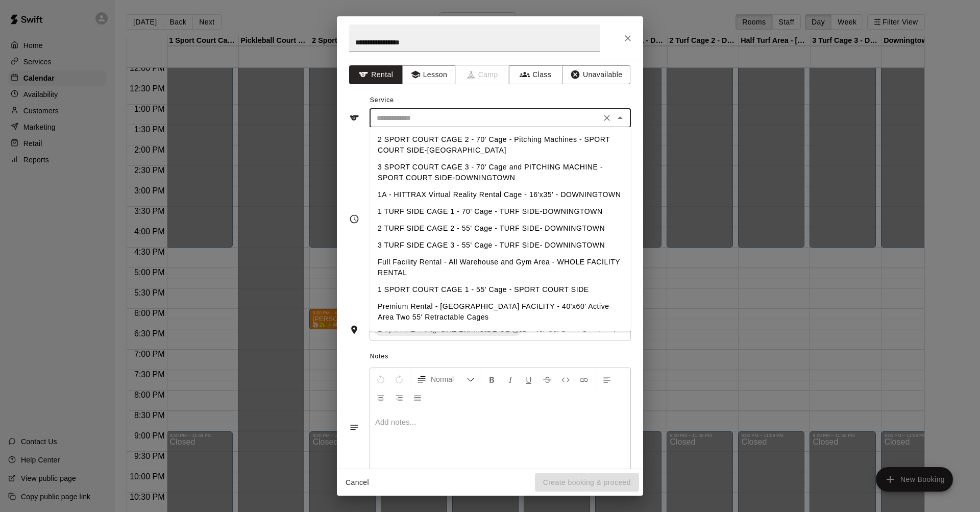  Describe the element at coordinates (382, 100) in the screenshot. I see `span: Service` at that location.